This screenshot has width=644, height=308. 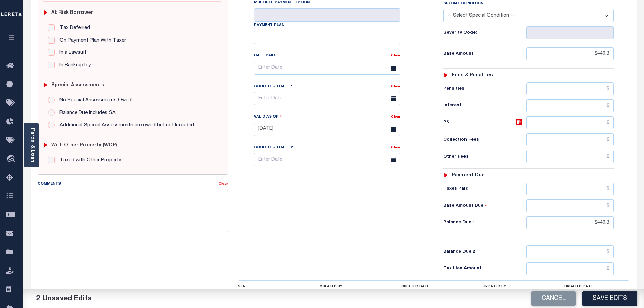 I want to click on h6: Balance Due 1, so click(x=485, y=223).